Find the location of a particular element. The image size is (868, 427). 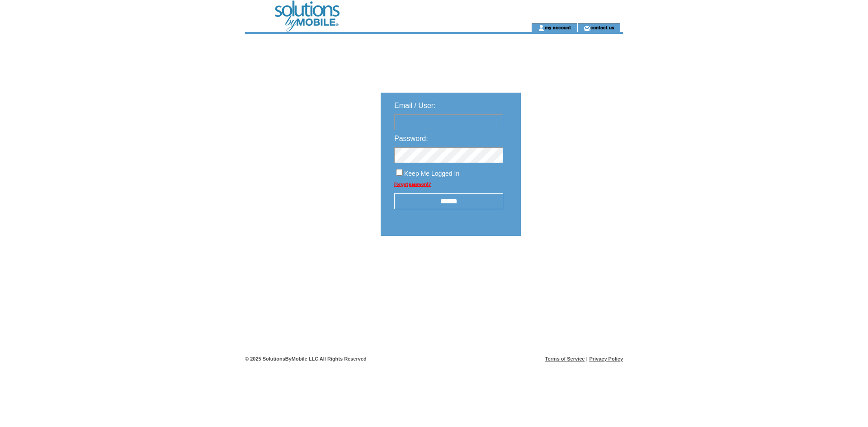

span: Password: is located at coordinates (411, 138).